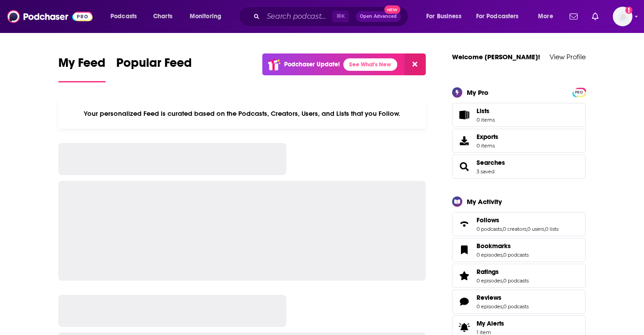 This screenshot has width=644, height=335. I want to click on span: Charts, so click(163, 17).